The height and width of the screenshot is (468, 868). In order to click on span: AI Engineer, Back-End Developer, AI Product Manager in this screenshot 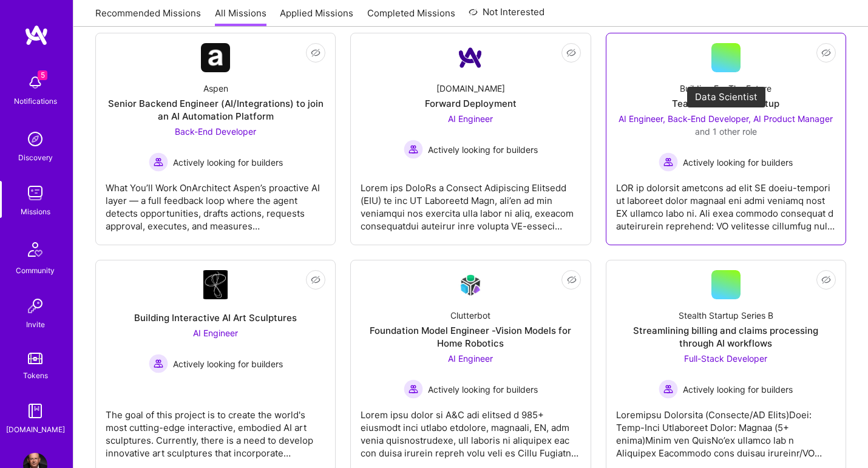, I will do `click(725, 118)`.